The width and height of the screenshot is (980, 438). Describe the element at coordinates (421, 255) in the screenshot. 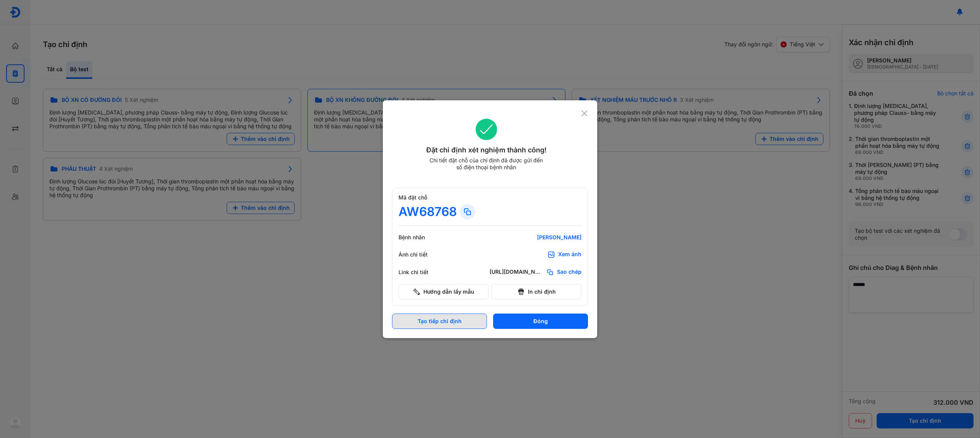

I see `div: Ảnh chi tiết` at that location.